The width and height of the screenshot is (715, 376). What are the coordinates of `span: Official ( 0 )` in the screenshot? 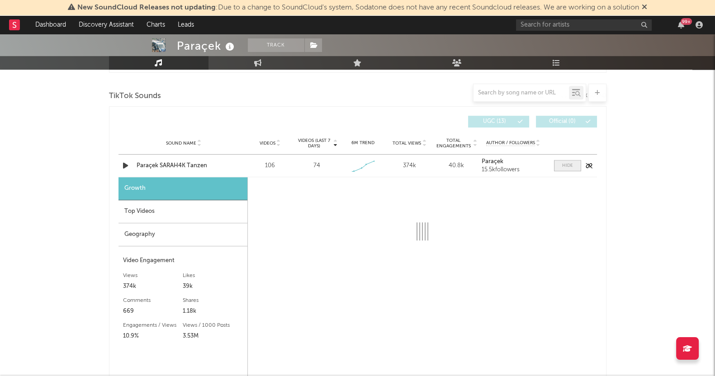 It's located at (562, 122).